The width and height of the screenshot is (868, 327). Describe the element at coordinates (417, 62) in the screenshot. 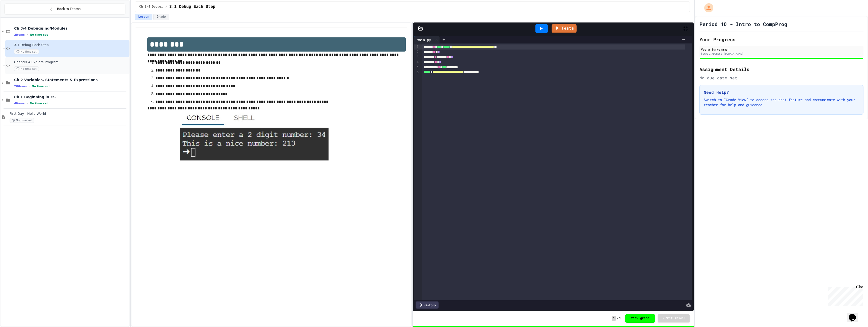

I see `div: 4` at that location.